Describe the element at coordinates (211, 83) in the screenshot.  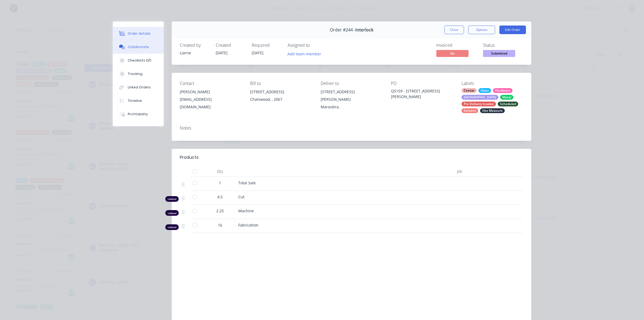
I see `div: Contact` at that location.